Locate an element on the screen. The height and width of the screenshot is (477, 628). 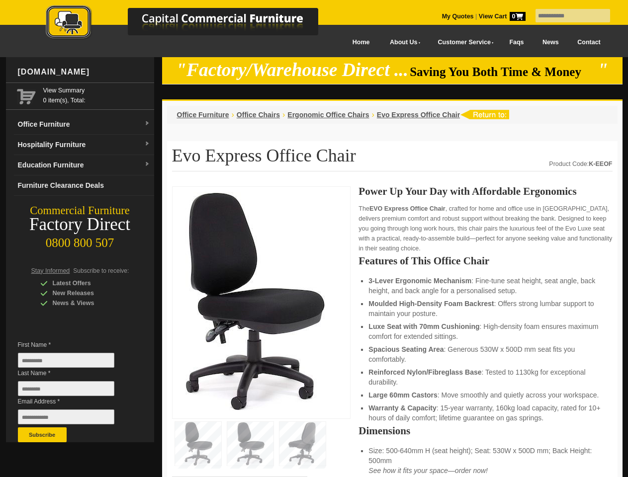
li: : High-density foam ensures maximum comfort for extended sittings. is located at coordinates (485, 331).